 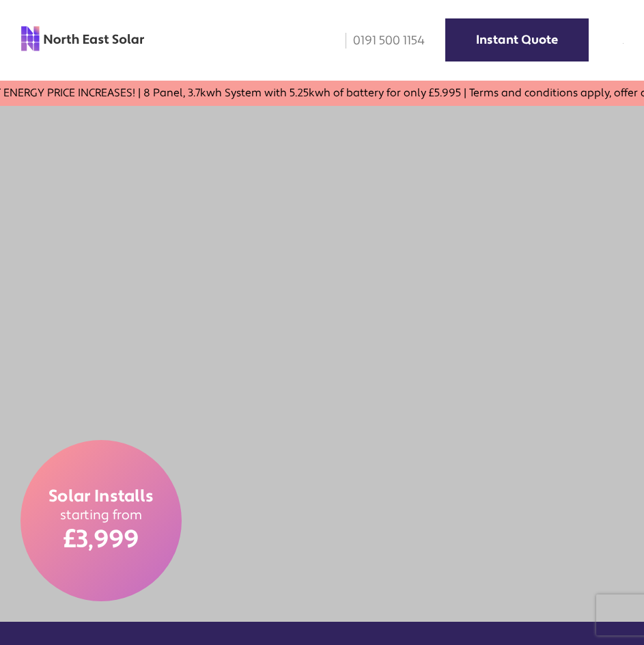 What do you see at coordinates (345, 40) in the screenshot?
I see `img: phone icon` at bounding box center [345, 40].